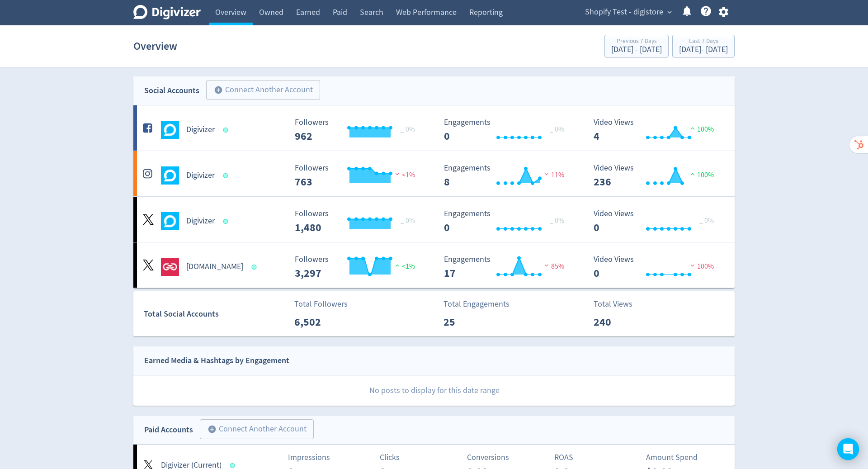  Describe the element at coordinates (657, 175) in the screenshot. I see `svg: Video Views 236` at that location.